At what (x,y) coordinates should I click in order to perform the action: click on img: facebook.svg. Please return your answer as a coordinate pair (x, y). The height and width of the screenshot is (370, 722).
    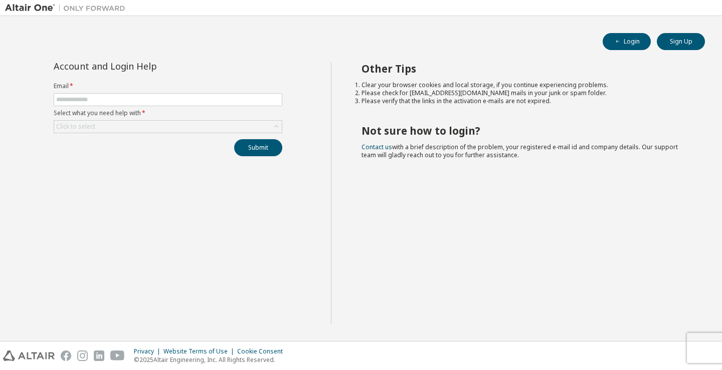
    Looking at the image, I should click on (66, 356).